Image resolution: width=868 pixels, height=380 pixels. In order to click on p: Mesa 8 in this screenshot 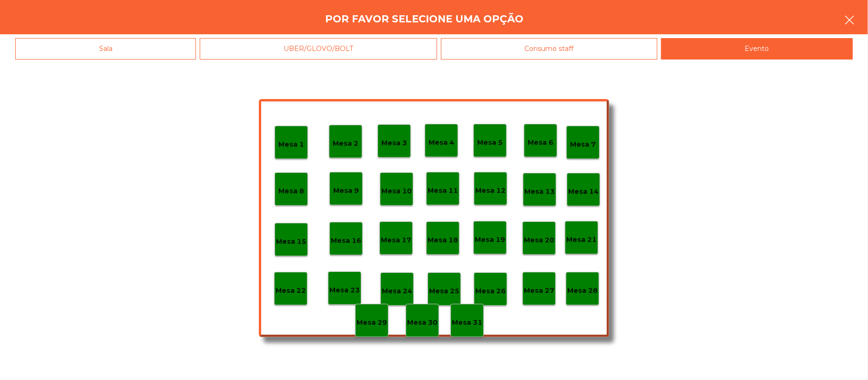, I will do `click(291, 191)`.